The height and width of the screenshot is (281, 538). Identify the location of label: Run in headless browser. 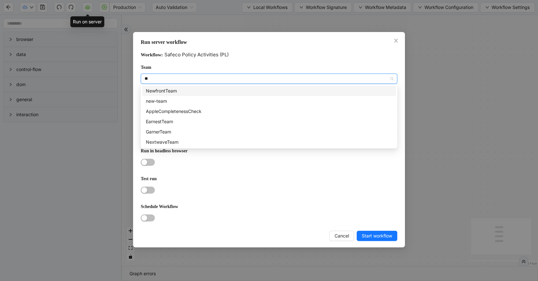
(164, 151).